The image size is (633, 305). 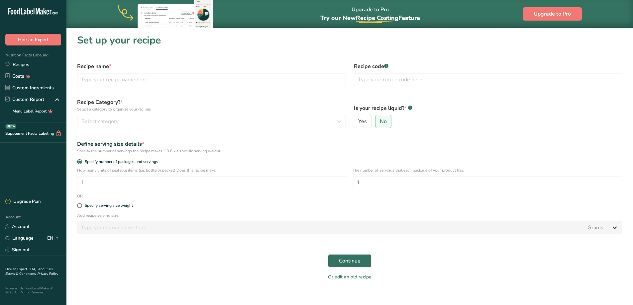 I want to click on a: Privacy Policy, so click(x=48, y=274).